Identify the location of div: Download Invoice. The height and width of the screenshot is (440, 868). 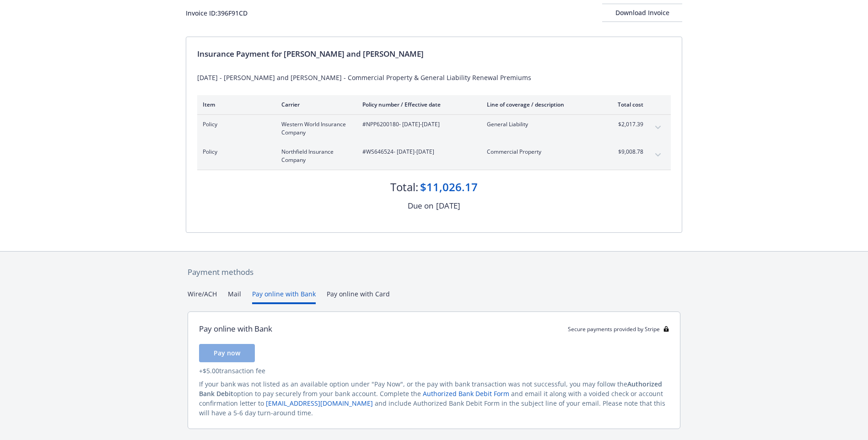
(642, 13).